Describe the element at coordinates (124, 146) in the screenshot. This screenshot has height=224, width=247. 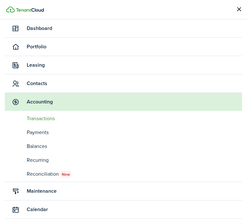
I see `a: Balances` at that location.